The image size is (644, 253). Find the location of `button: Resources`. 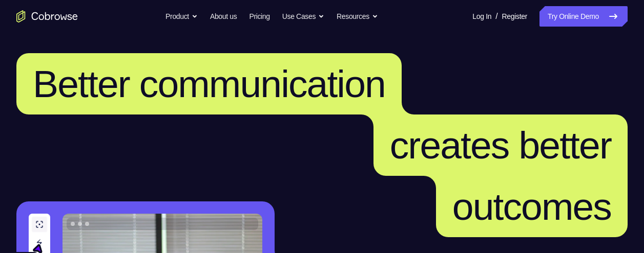

button: Resources is located at coordinates (357, 16).